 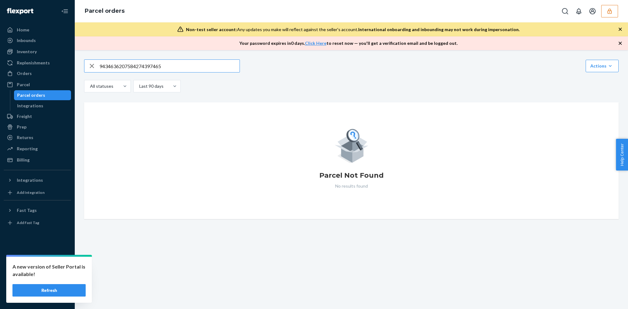 I want to click on button: Integrations, so click(x=37, y=180).